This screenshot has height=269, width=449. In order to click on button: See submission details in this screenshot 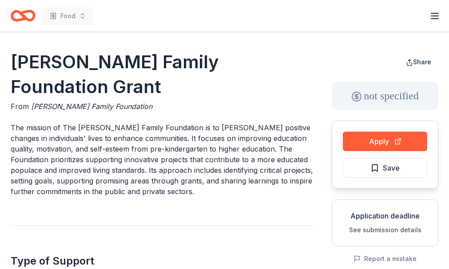, I will do `click(385, 230)`.